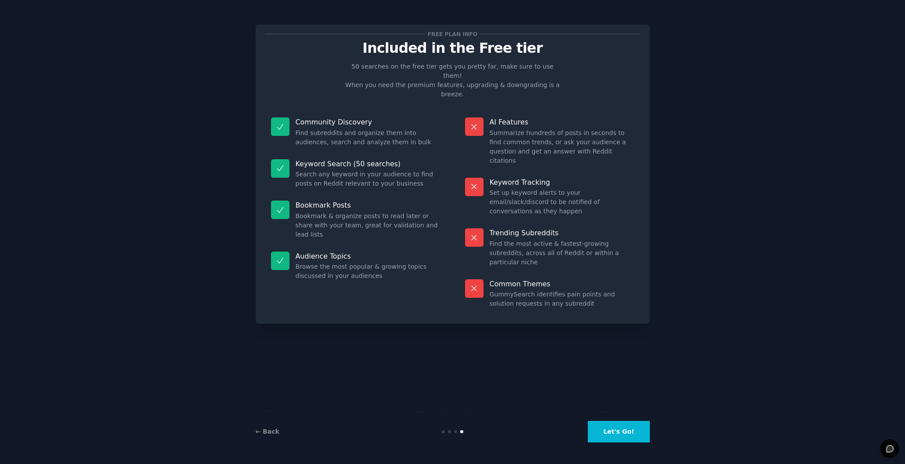  What do you see at coordinates (562, 253) in the screenshot?
I see `dd: Find the most active & fastest-growing subreddits, across all of Reddit or within a particular niche` at bounding box center [562, 253].